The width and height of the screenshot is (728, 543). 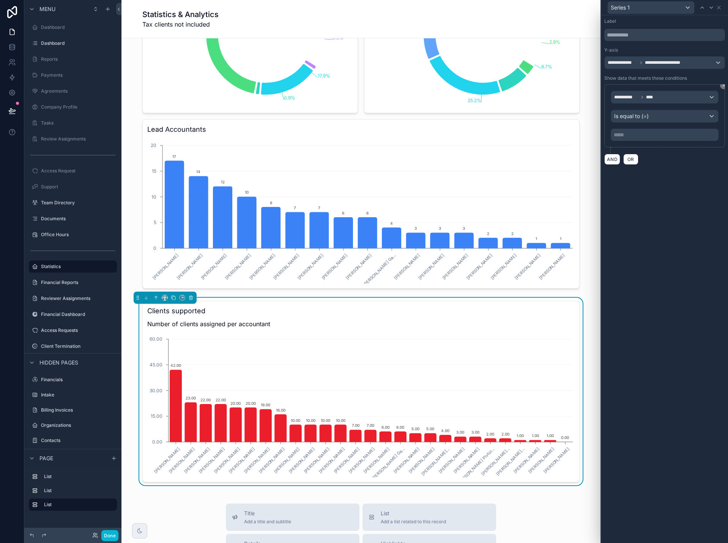 I want to click on label: Reviewer Assignments, so click(x=78, y=298).